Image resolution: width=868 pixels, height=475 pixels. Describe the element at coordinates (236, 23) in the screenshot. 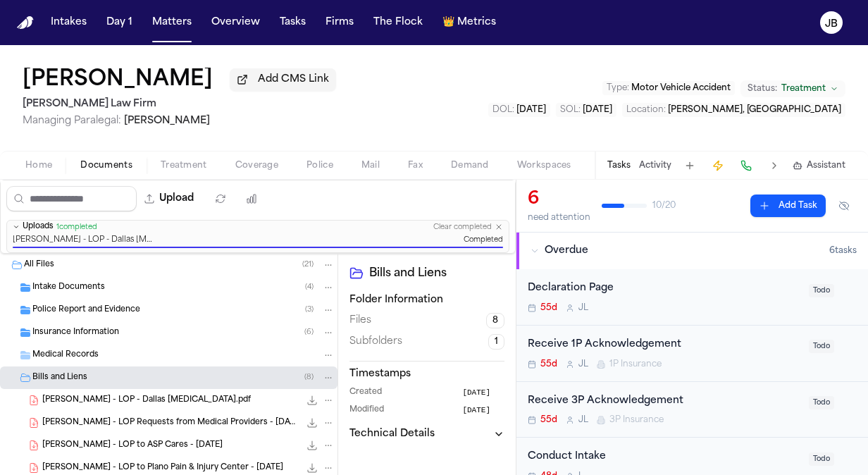

I see `a: Overview` at that location.